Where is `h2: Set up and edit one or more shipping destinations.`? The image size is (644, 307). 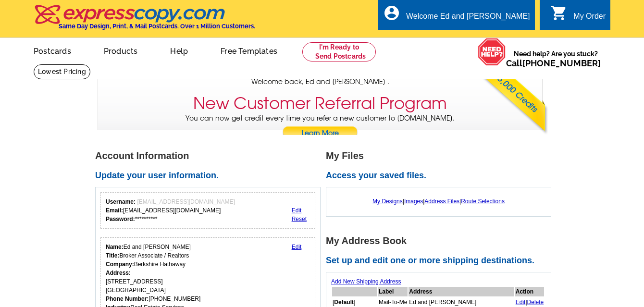 h2: Set up and edit one or more shipping destinations. is located at coordinates (442, 261).